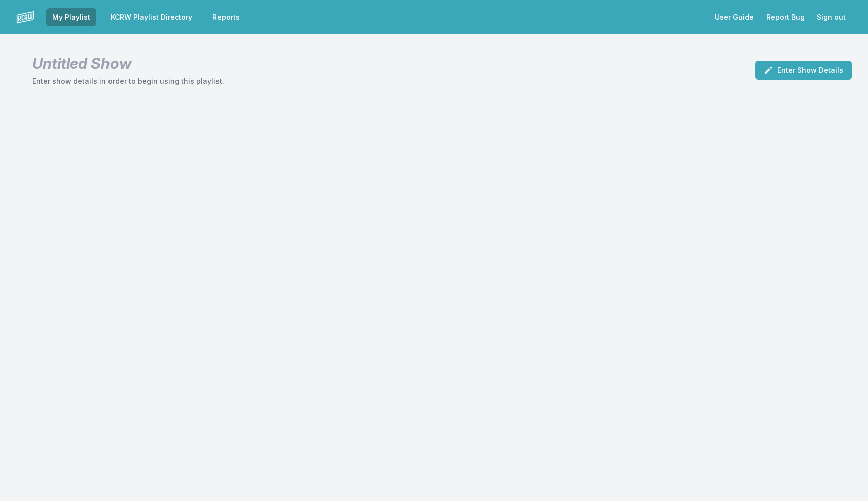 This screenshot has width=868, height=501. Describe the element at coordinates (25, 17) in the screenshot. I see `img: logo-white-87cec1fa9cbef997252546196dc51331.png` at that location.